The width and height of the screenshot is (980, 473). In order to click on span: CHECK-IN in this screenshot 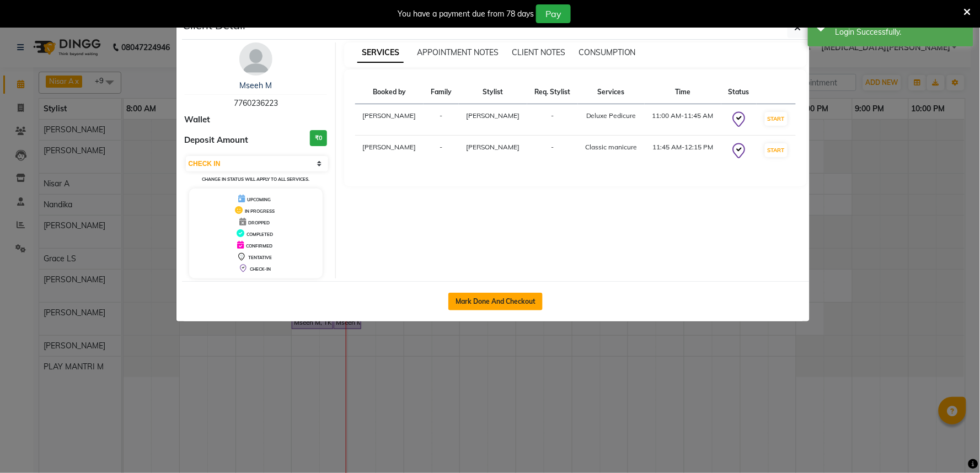, I will do `click(261, 269)`.